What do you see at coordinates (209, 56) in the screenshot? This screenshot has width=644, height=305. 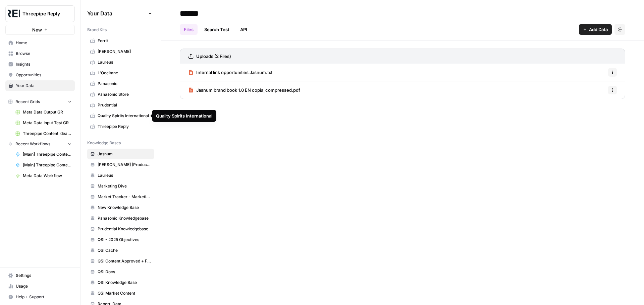 I see `a: Uploads (2 Files)` at bounding box center [209, 56].